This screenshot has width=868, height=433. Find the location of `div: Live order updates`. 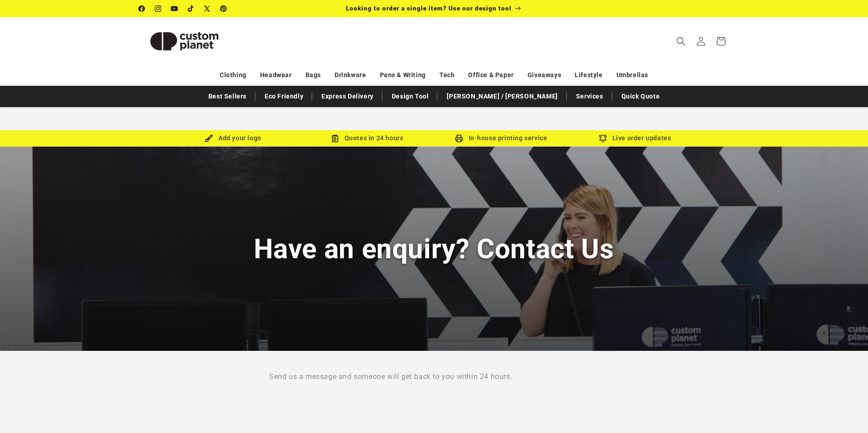

div: Live order updates is located at coordinates (634, 138).